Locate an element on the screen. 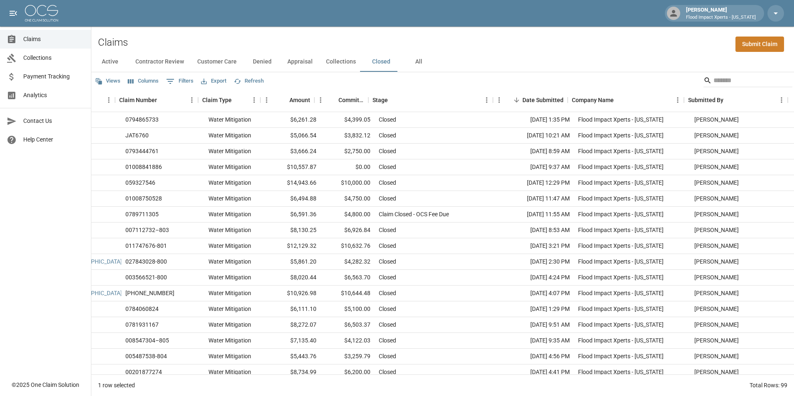 Image resolution: width=794 pixels, height=396 pixels. div: 0781931167 is located at coordinates (142, 325).